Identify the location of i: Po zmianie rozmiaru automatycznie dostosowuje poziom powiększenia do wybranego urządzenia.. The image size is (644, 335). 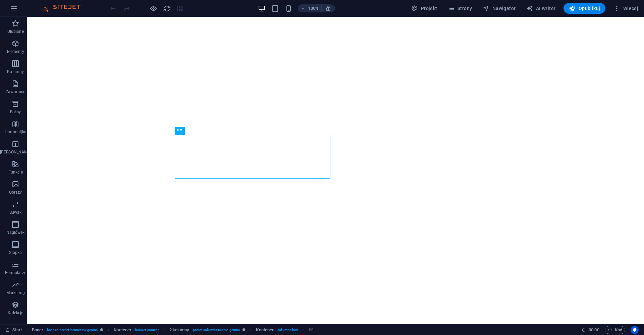
(328, 8).